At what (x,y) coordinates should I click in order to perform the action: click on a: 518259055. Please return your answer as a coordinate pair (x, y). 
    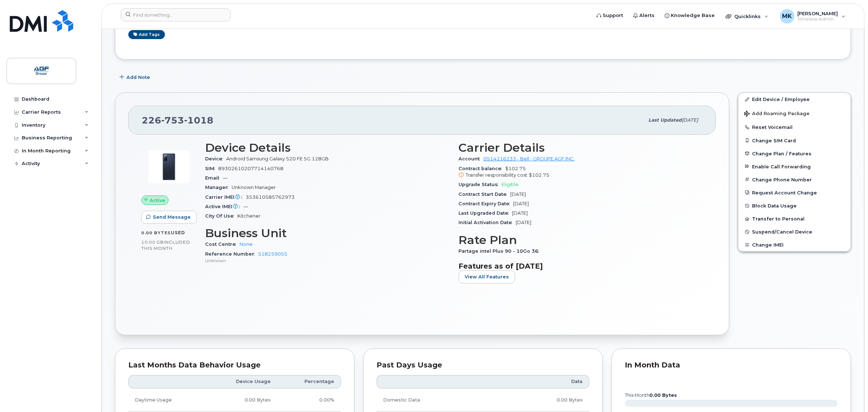
    Looking at the image, I should click on (272, 254).